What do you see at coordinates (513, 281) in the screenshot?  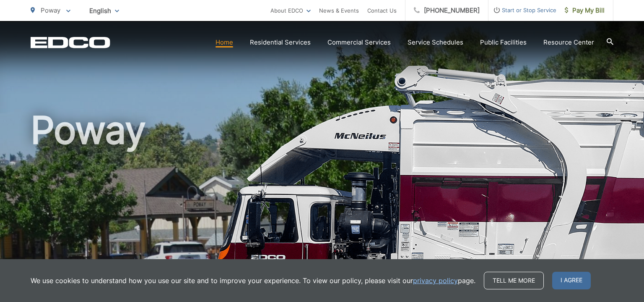 I see `a: Tell me more` at bounding box center [513, 281].